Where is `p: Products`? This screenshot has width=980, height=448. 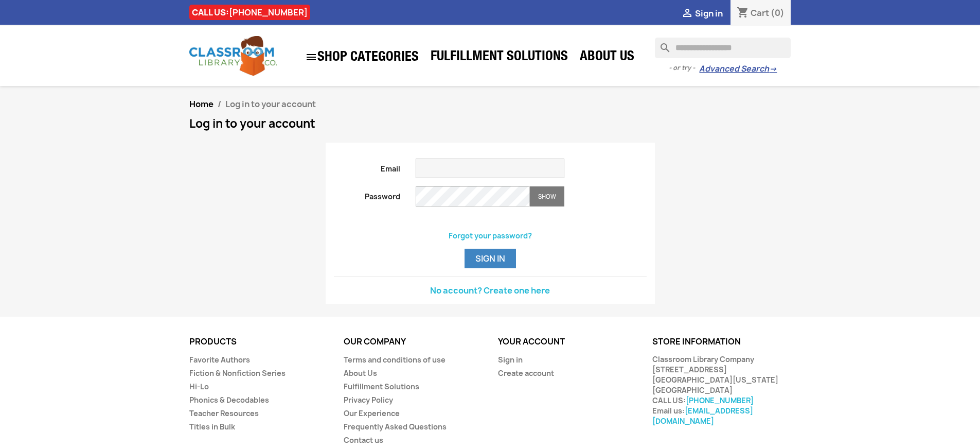
p: Products is located at coordinates (259, 342).